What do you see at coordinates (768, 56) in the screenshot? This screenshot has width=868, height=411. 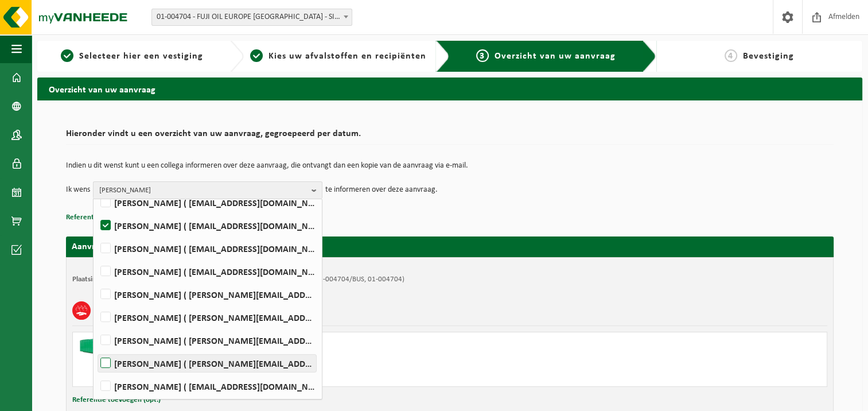 I see `span: Bevestiging` at bounding box center [768, 56].